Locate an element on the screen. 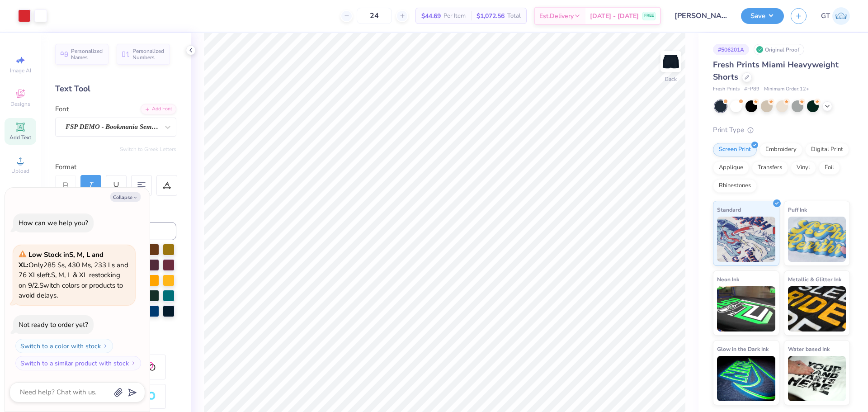 The image size is (868, 412). span: Est. Delivery is located at coordinates (556, 16).